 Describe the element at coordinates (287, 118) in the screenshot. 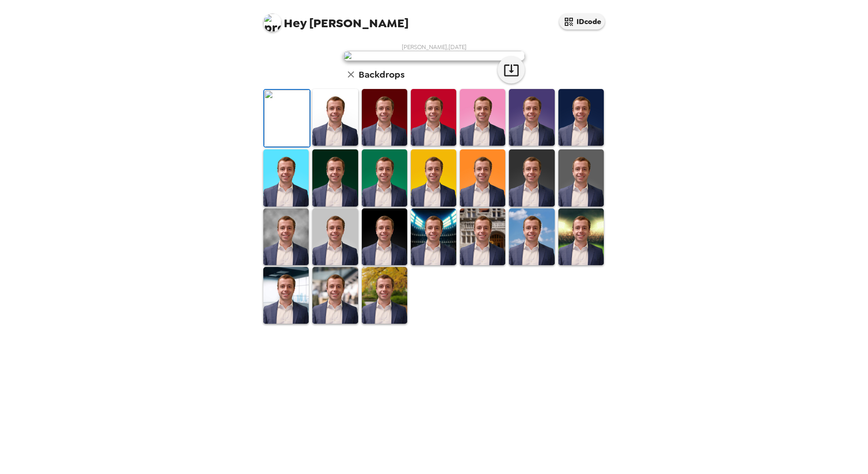

I see `img: Original` at that location.